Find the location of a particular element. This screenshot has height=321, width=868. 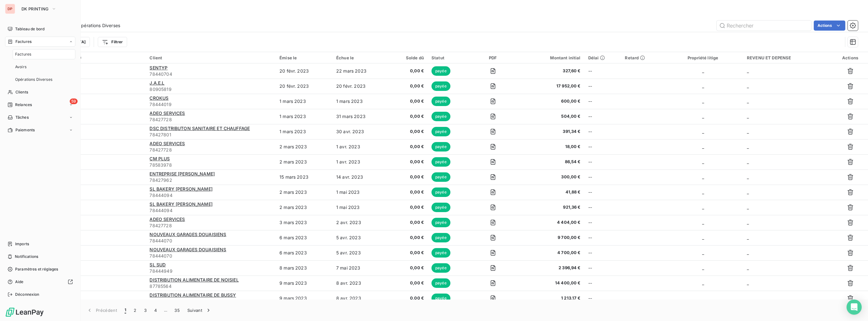

td: 15 mars 2023 is located at coordinates (304, 177).